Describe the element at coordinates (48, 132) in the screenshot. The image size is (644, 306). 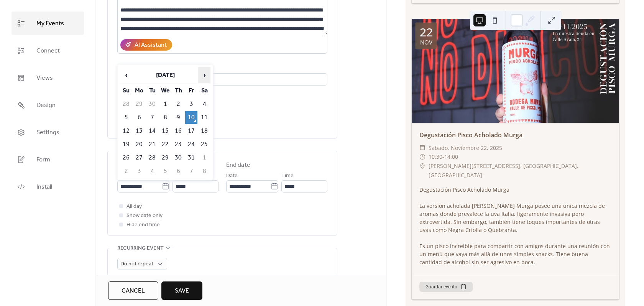
I see `a: Settings` at that location.